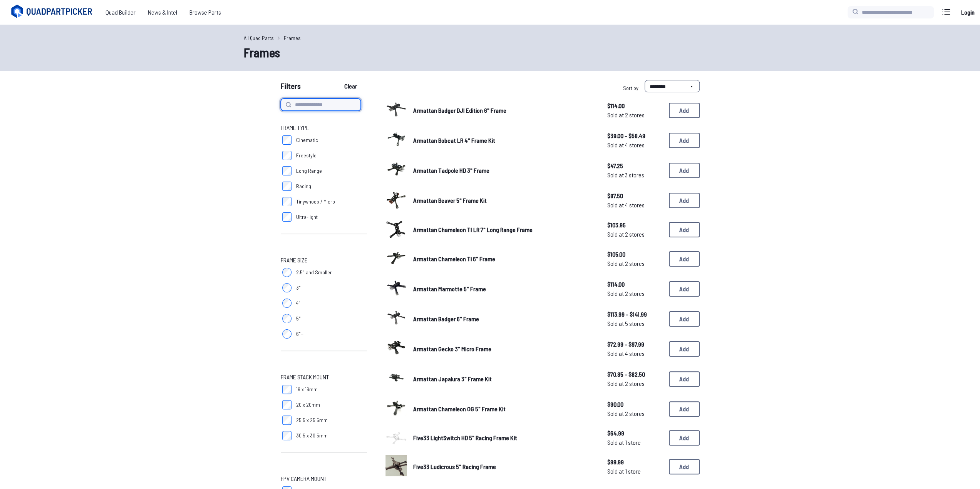 The height and width of the screenshot is (489, 980). What do you see at coordinates (504, 200) in the screenshot?
I see `a: Armattan Beaver 5" Frame Kit` at bounding box center [504, 200].